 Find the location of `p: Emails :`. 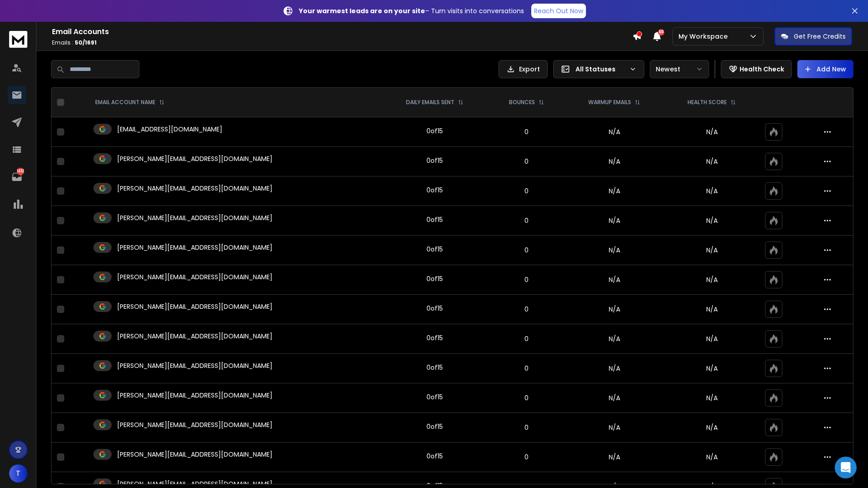

p: Emails : is located at coordinates (342, 43).